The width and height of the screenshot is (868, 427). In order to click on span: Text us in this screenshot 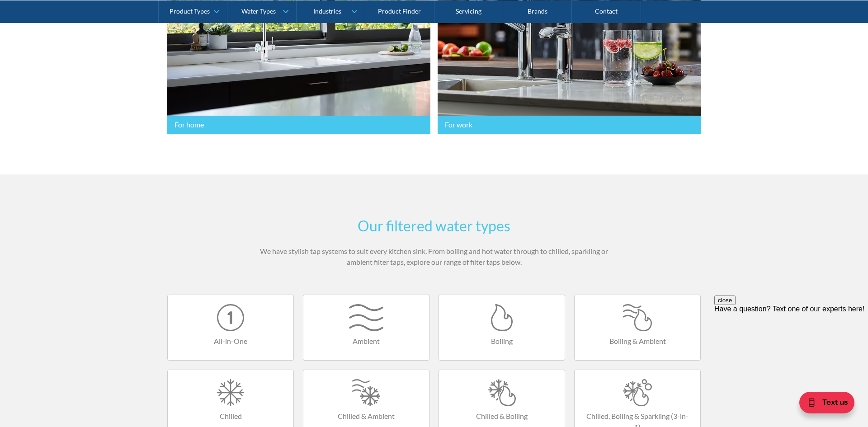, I will do `click(57, 20)`.